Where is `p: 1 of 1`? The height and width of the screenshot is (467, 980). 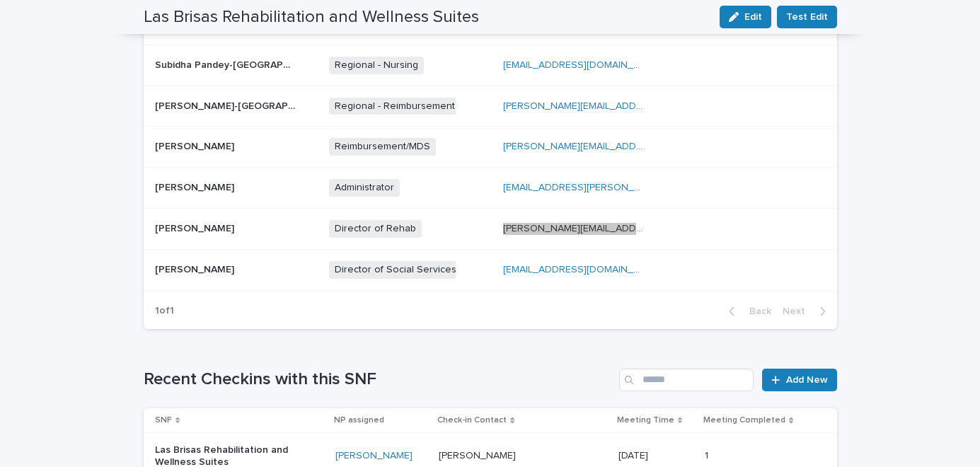
p: 1 of 1 is located at coordinates (164, 311).